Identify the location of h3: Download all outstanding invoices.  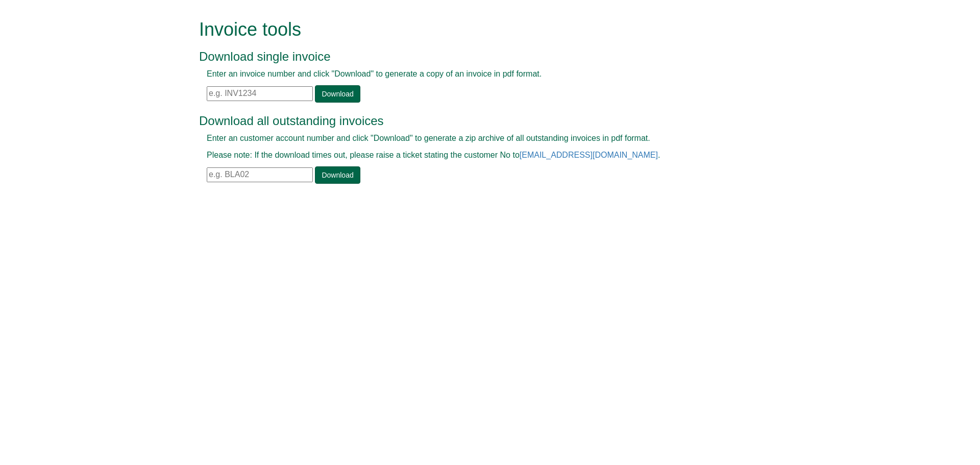
(478, 121).